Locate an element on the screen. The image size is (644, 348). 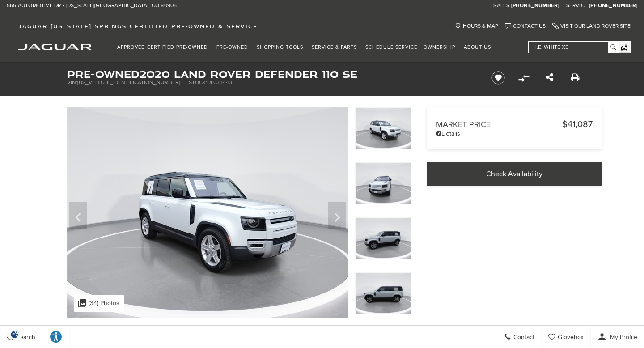
input: i.e. White XE is located at coordinates (573, 47).